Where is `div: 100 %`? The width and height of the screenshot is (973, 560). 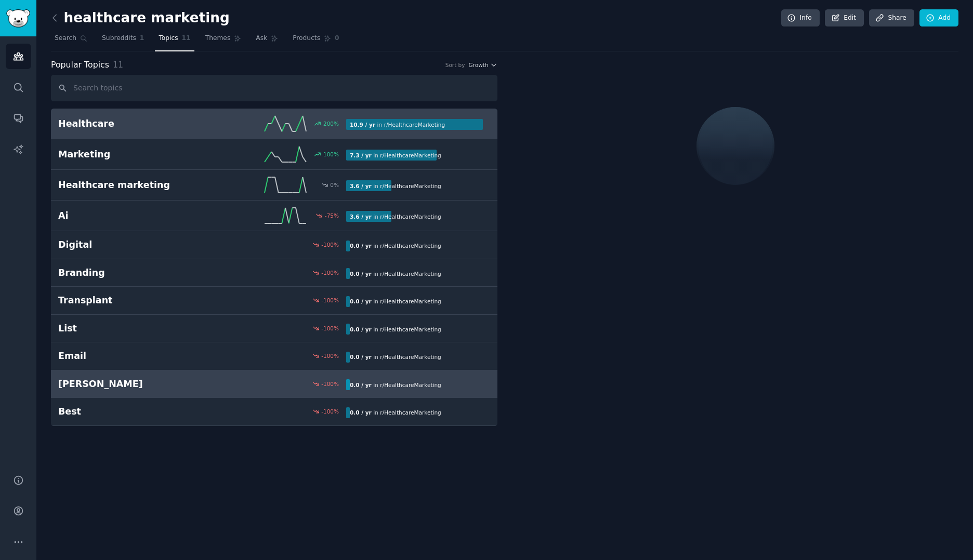 div: 100 % is located at coordinates (331, 155).